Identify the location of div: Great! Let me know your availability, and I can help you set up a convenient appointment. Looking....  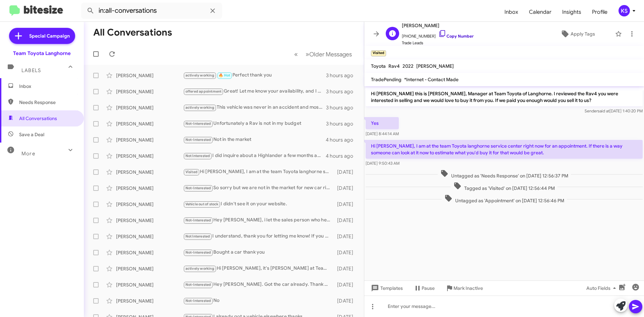
(254, 91).